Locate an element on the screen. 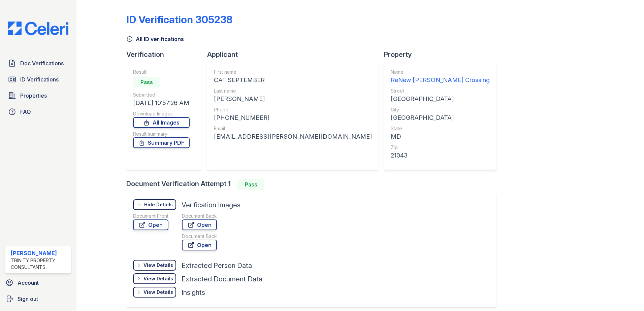  span: Doc Verifications is located at coordinates (42, 63).